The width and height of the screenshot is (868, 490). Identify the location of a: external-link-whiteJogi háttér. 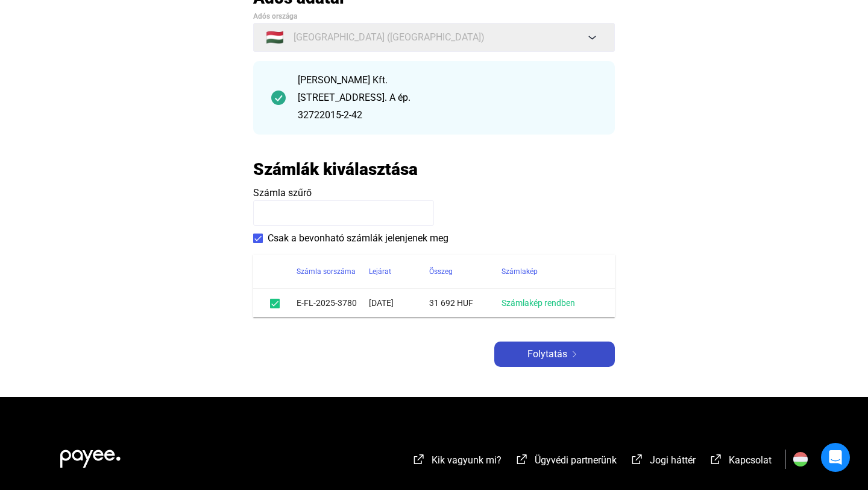
(663, 461).